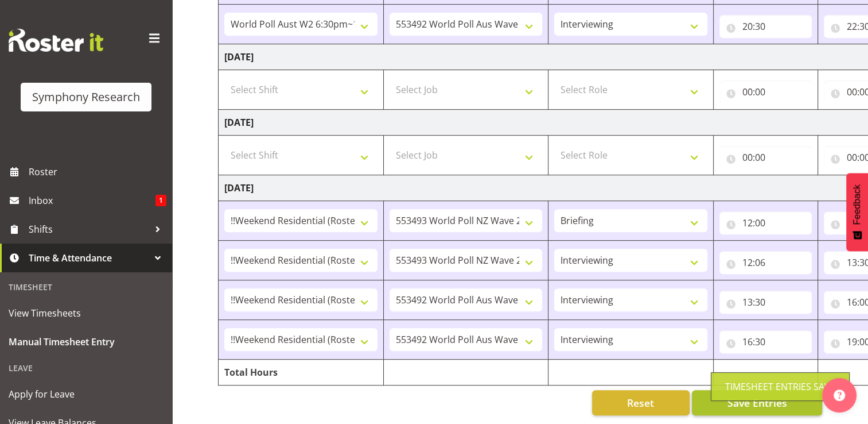 This screenshot has height=424, width=868. Describe the element at coordinates (86, 313) in the screenshot. I see `a: View Timesheets` at that location.